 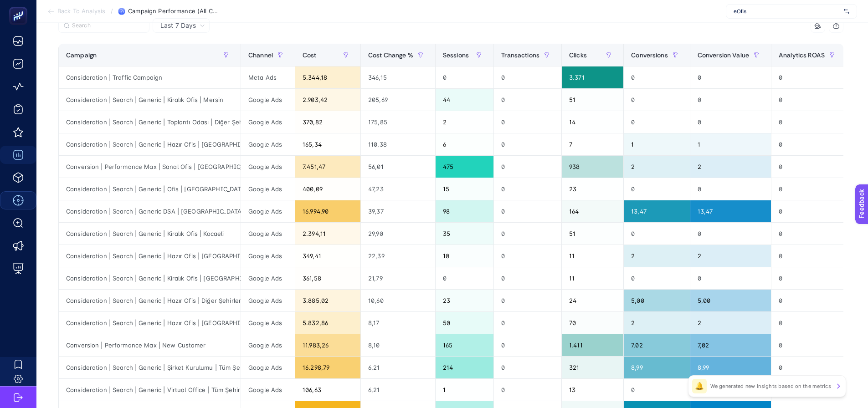 What do you see at coordinates (464, 323) in the screenshot?
I see `div: 50` at bounding box center [464, 323].